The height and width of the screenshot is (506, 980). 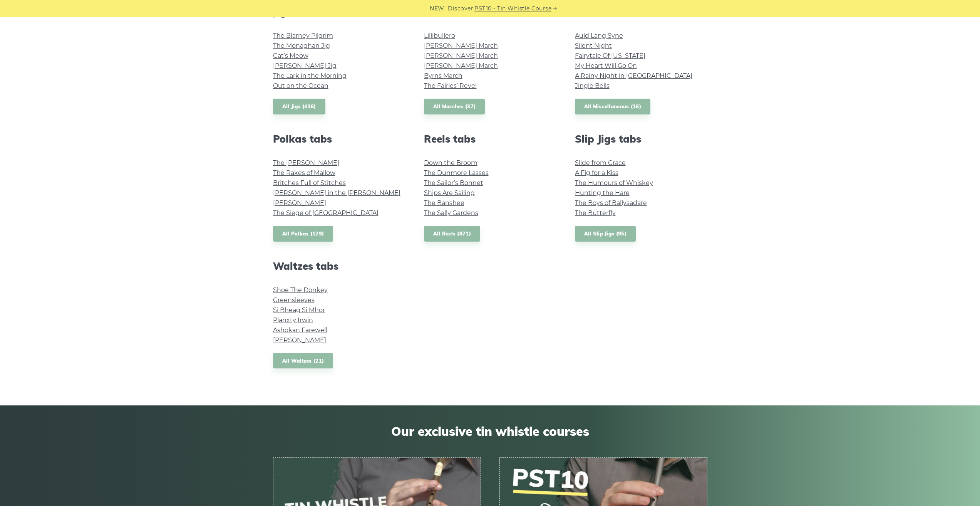 I want to click on a: Hunting the Hare, so click(x=602, y=193).